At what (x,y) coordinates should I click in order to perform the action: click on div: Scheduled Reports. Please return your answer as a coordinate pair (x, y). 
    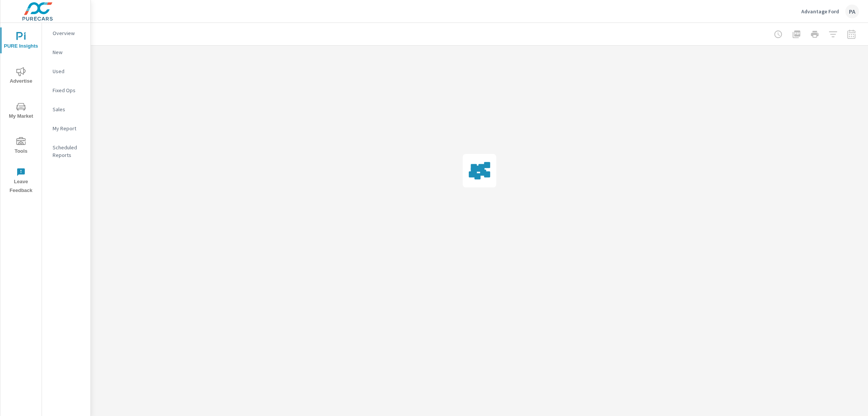
    Looking at the image, I should click on (66, 151).